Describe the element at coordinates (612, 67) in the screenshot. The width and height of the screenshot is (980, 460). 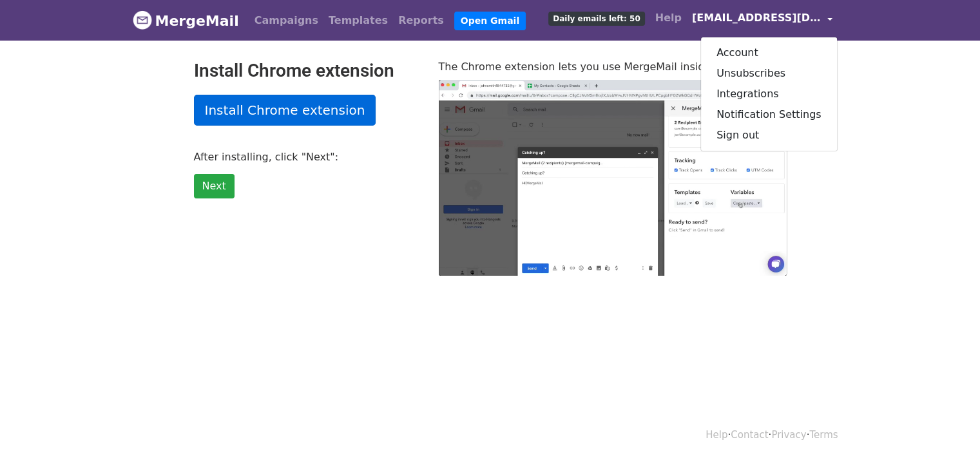
I see `p: The Chrome extension lets you use MergeMail inside of Gmail:` at that location.